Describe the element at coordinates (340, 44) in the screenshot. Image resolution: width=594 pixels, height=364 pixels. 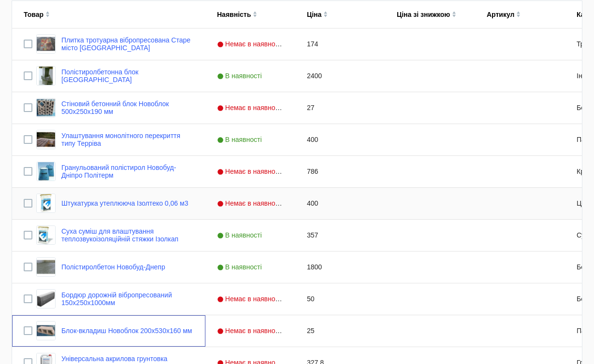
I see `div: 174` at that location.